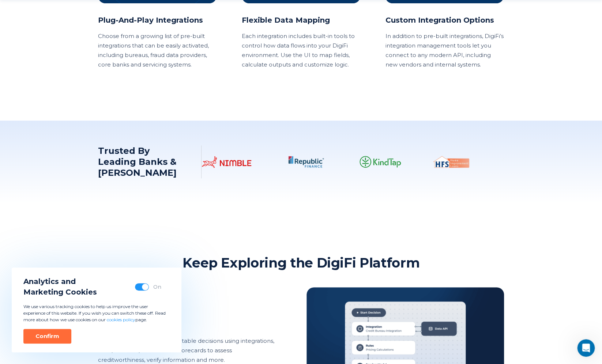 The width and height of the screenshot is (602, 364). I want to click on h2: Flexible Data Mapping, so click(285, 20).